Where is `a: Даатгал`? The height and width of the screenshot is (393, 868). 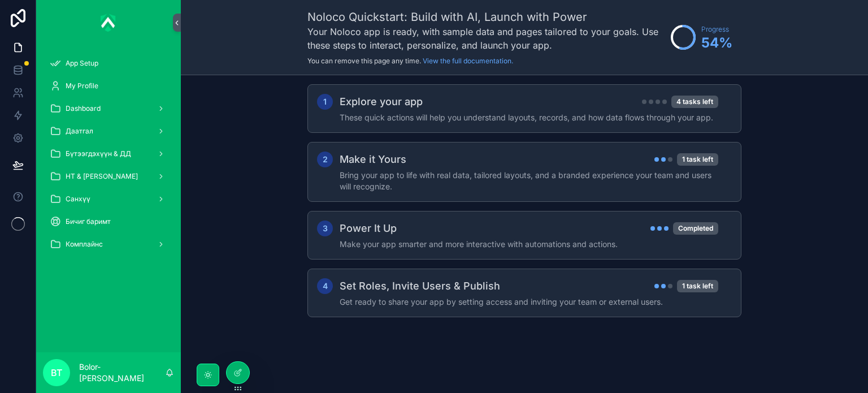
a: Даатгал is located at coordinates (108, 131).